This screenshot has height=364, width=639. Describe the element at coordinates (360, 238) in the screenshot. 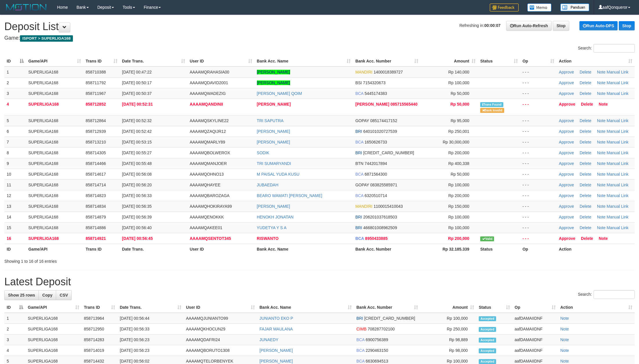

I see `span: BCA` at that location.